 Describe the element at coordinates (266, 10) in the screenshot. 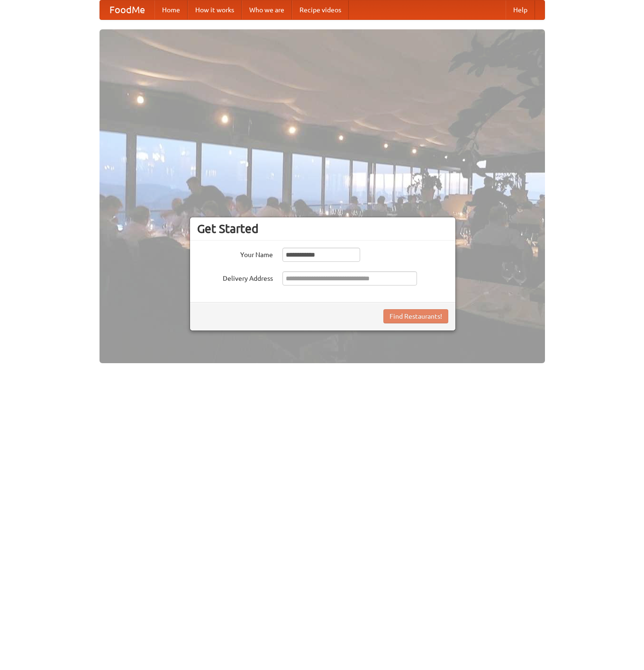

I see `a: Who we are` at that location.